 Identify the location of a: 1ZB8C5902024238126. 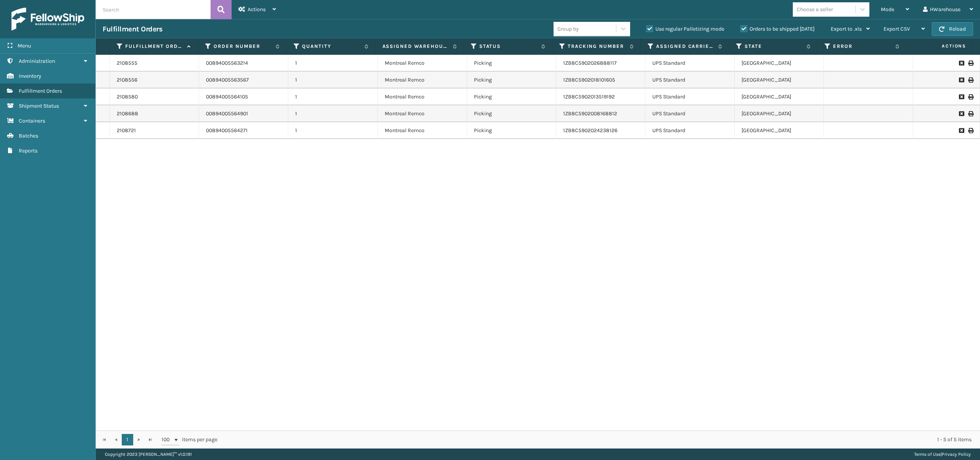
(590, 130).